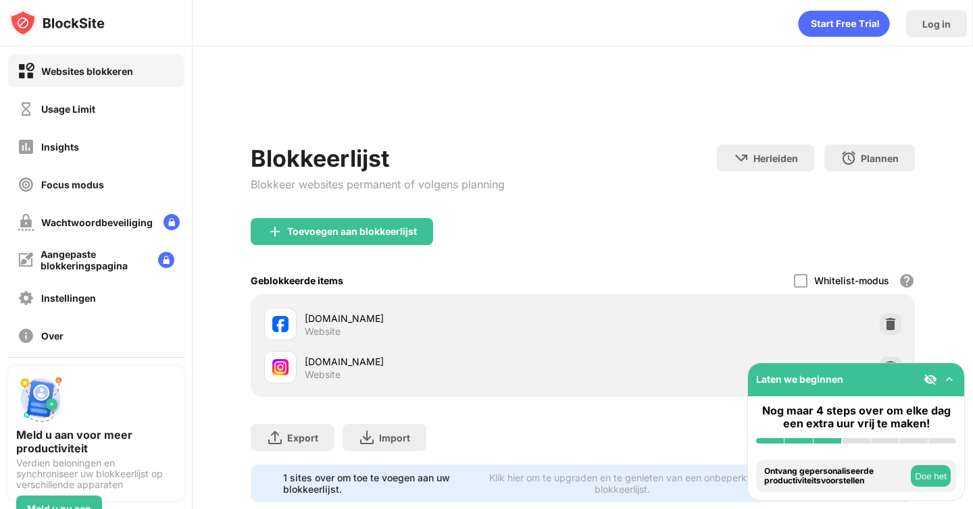 This screenshot has height=509, width=973. Describe the element at coordinates (930, 380) in the screenshot. I see `img: eye-not-visible.svg` at that location.